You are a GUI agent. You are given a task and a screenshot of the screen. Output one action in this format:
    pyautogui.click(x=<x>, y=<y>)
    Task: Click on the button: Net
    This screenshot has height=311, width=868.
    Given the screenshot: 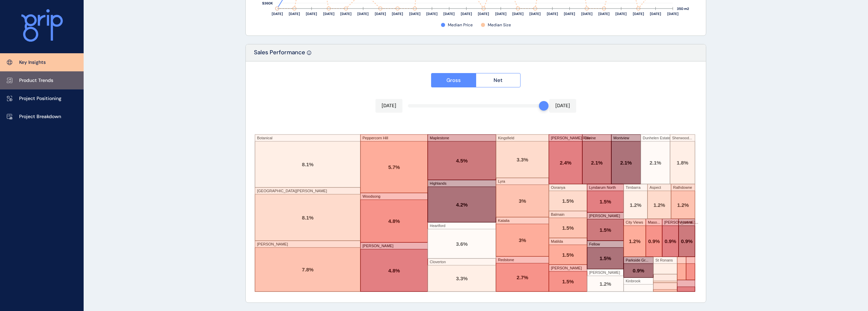 What is the action you would take?
    pyautogui.click(x=498, y=80)
    